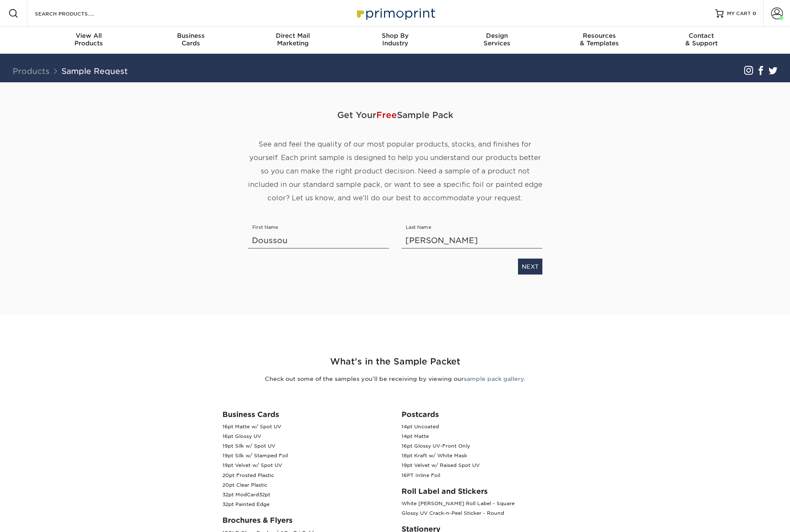  What do you see at coordinates (190, 39) in the screenshot?
I see `div: Cards` at bounding box center [190, 39].